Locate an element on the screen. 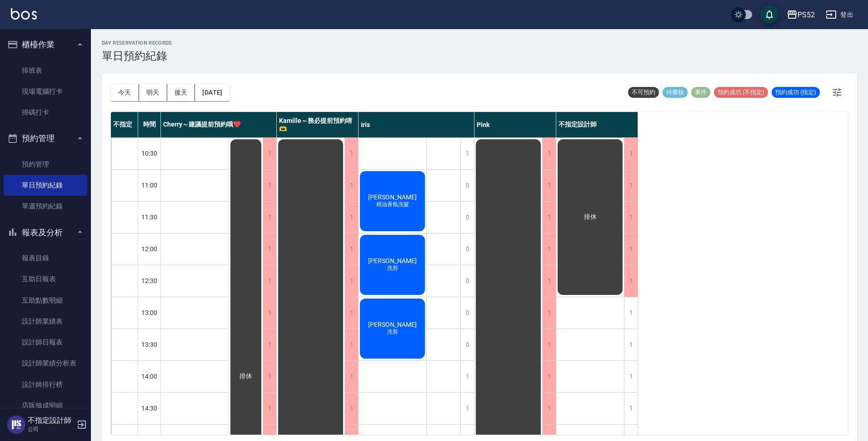 The image size is (868, 441). div: 11:00 is located at coordinates (149, 185).